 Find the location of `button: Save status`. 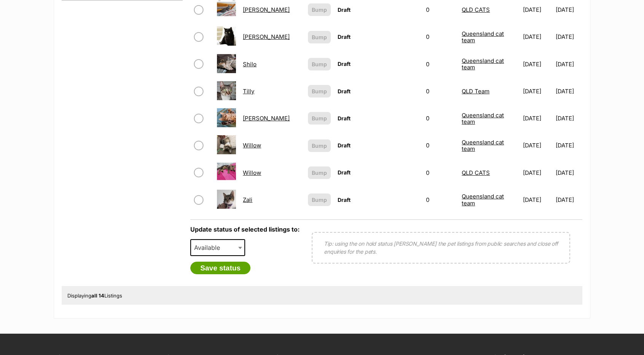

button: Save status is located at coordinates (220, 268).